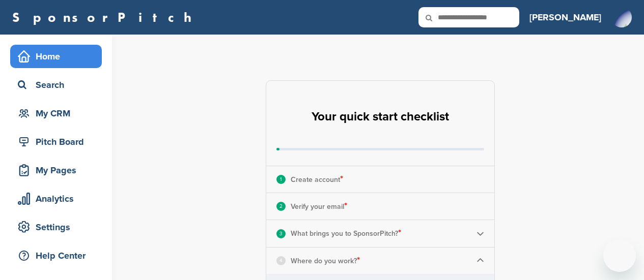 Image resolution: width=644 pixels, height=280 pixels. I want to click on p: What brings you to SponsorPitch?, so click(346, 233).